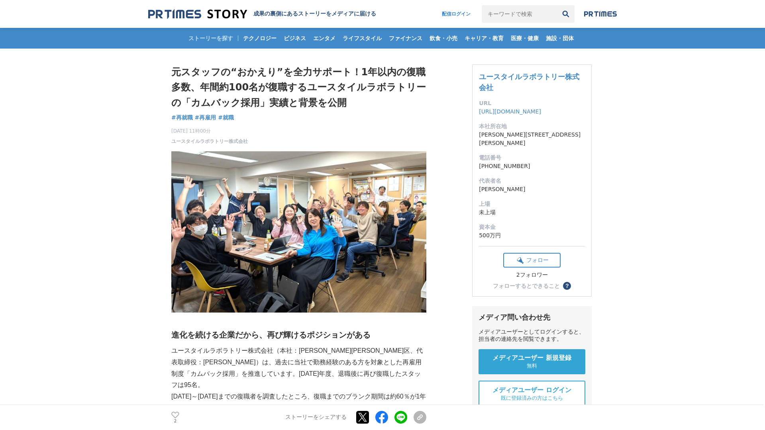  Describe the element at coordinates (566, 14) in the screenshot. I see `button: 検索` at that location.